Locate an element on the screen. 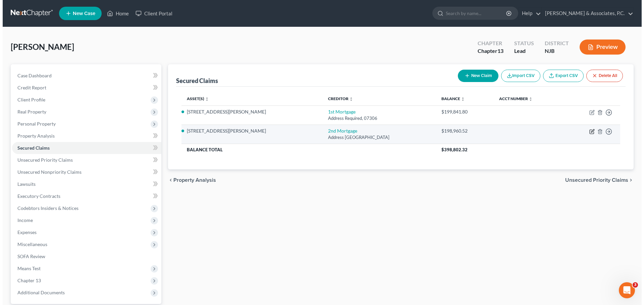 The height and width of the screenshot is (305, 644). button: Unsecured Priority Claims chevron_right is located at coordinates (597, 180).